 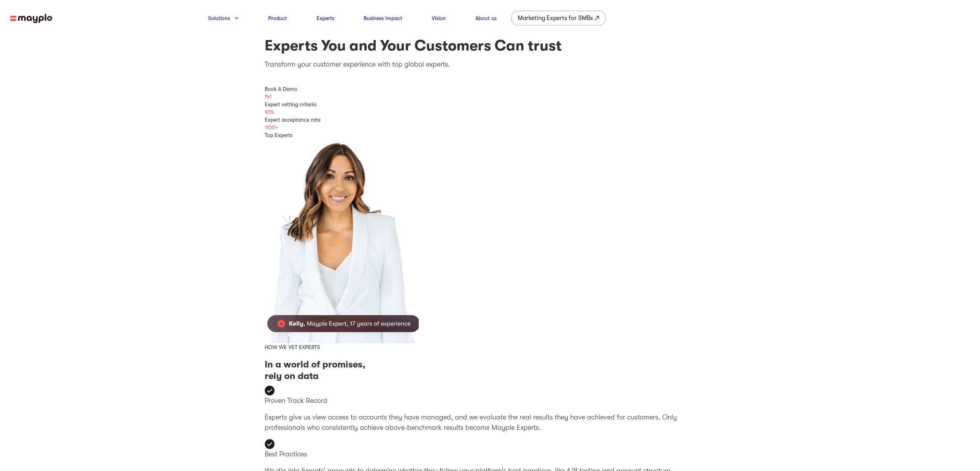 What do you see at coordinates (490, 454) in the screenshot?
I see `p: Best Practices` at bounding box center [490, 454].